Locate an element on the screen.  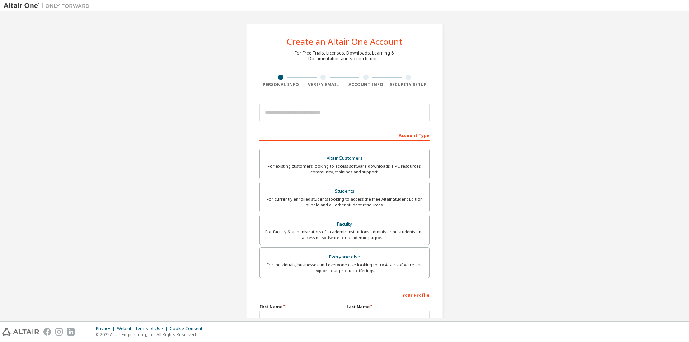
img: instagram.svg is located at coordinates (59, 332).